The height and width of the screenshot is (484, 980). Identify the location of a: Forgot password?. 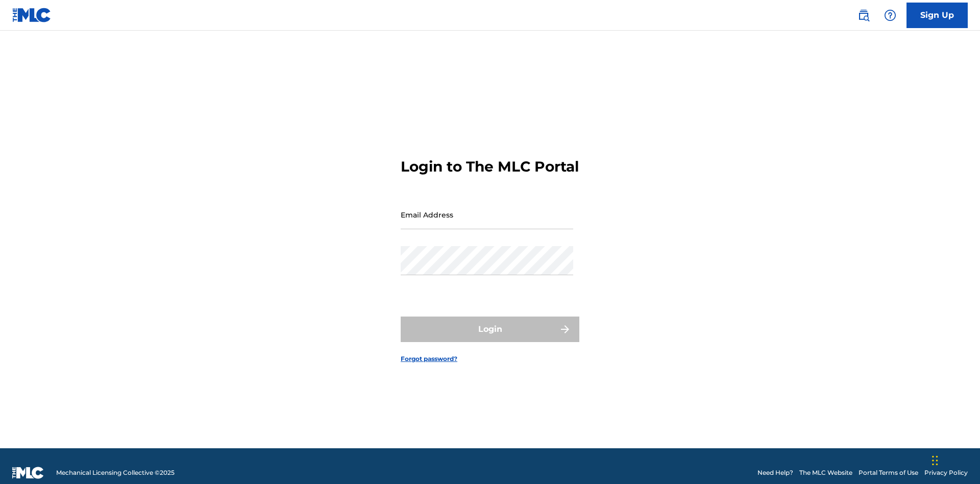
(429, 358).